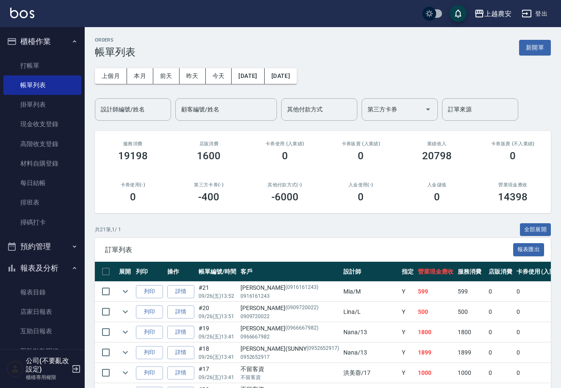  Describe the element at coordinates (513, 197) in the screenshot. I see `h3: 14398` at that location.